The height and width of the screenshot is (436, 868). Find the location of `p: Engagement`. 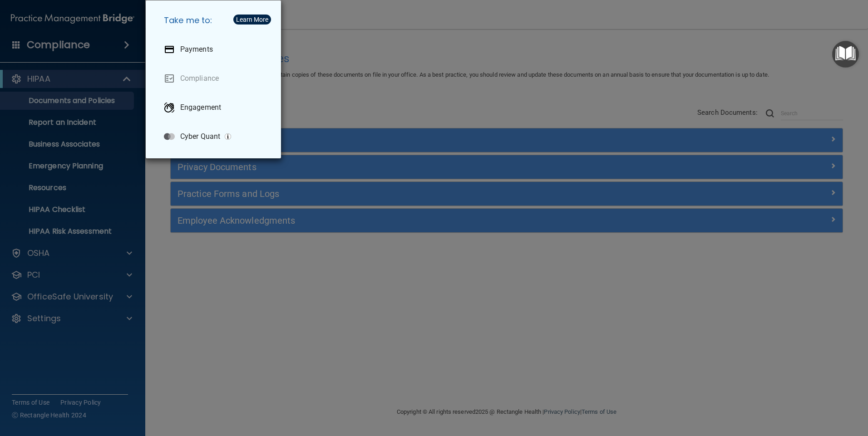

p: Engagement is located at coordinates (200, 107).